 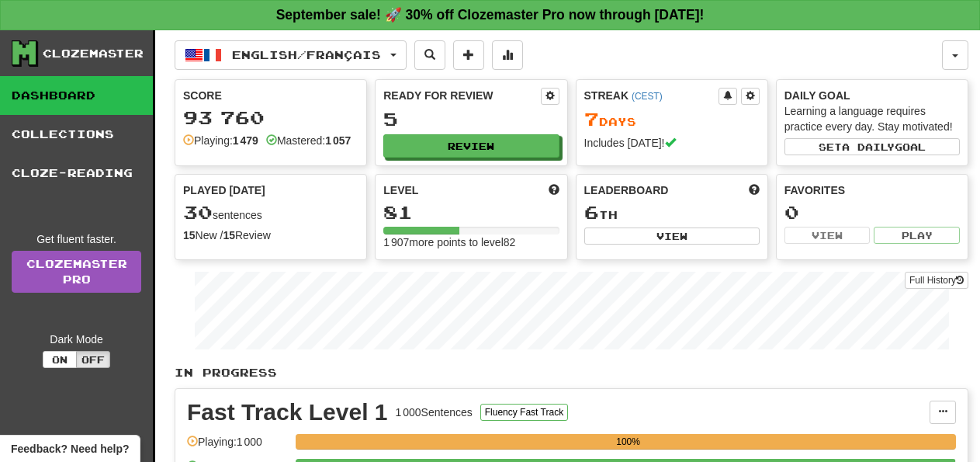 I want to click on strong: 1 479, so click(x=246, y=141).